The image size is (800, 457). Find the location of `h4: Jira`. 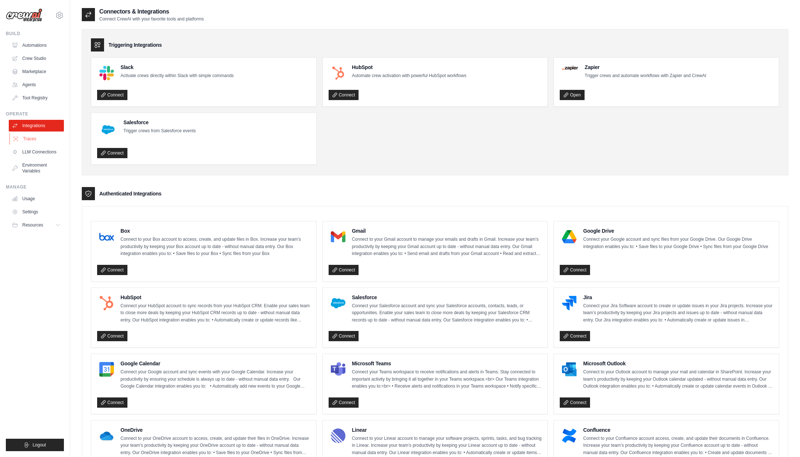

h4: Jira is located at coordinates (678, 297).